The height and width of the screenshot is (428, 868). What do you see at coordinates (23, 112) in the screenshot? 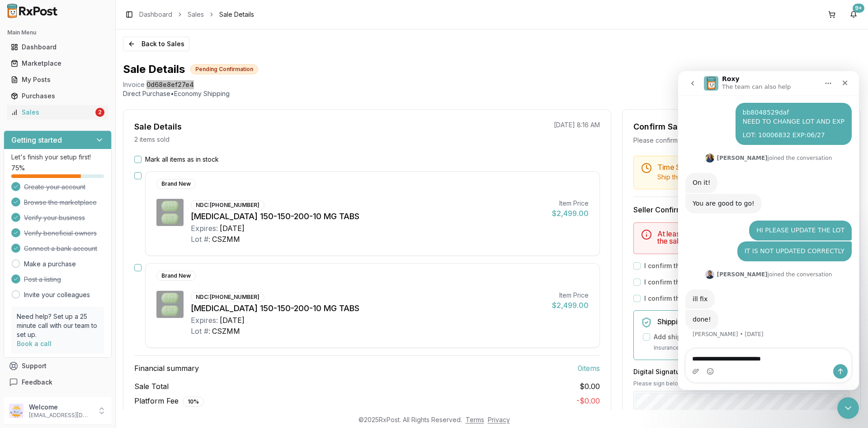
I see `div: On it!Add reaction` at bounding box center [23, 112].